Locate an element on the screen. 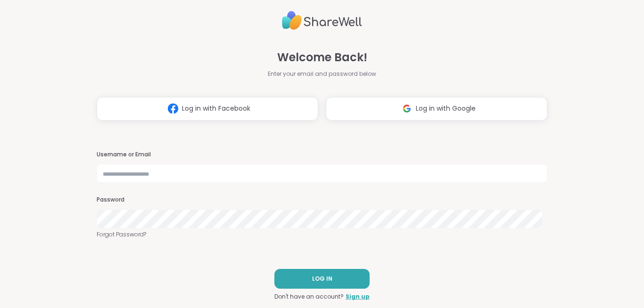 This screenshot has width=644, height=308. a: Forgot Password? is located at coordinates (322, 234).